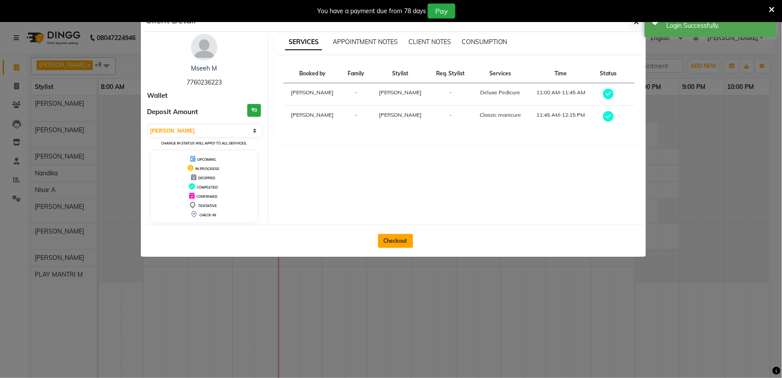  What do you see at coordinates (254, 110) in the screenshot?
I see `h3: ₹0` at bounding box center [254, 110].